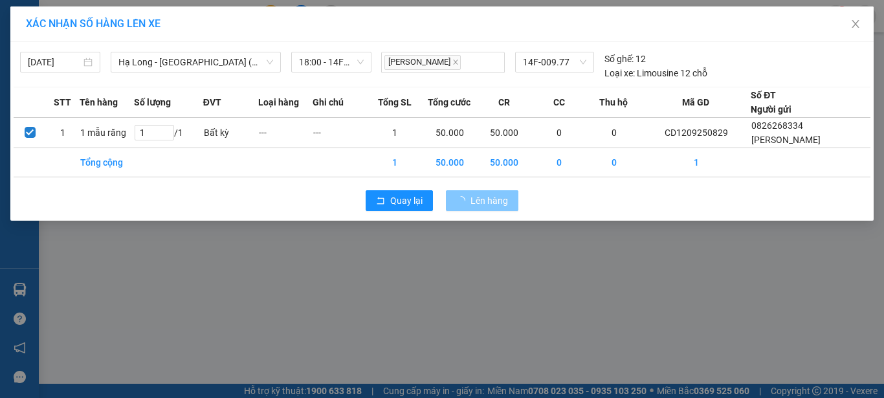 The width and height of the screenshot is (884, 398). What do you see at coordinates (270, 62) in the screenshot?
I see `span: down` at bounding box center [270, 62].